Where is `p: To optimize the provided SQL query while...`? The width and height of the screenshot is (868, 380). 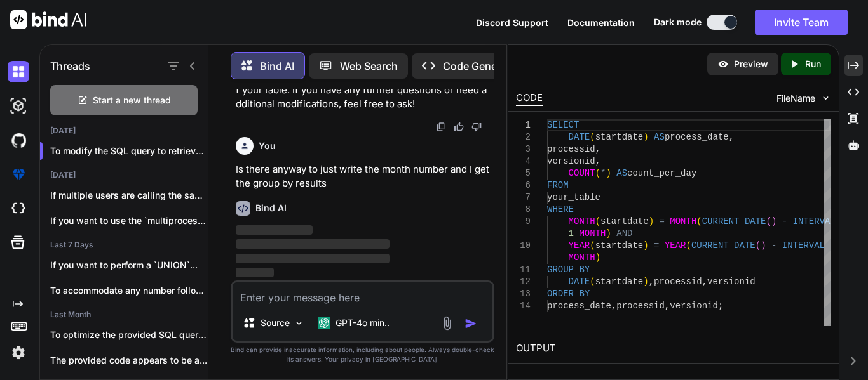 p: To optimize the provided SQL query while... is located at coordinates (129, 335).